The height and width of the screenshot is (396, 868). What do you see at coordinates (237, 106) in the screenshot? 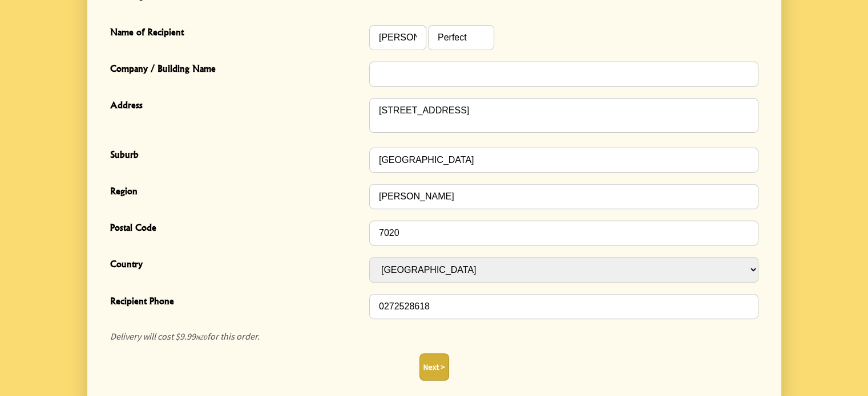
I see `span: Address` at bounding box center [237, 106].